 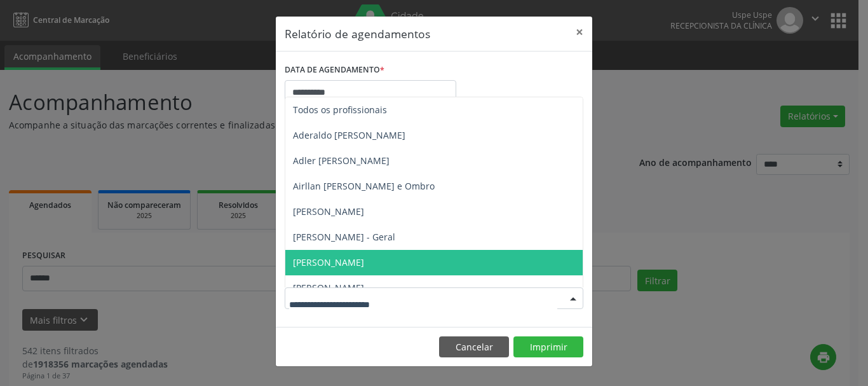 What do you see at coordinates (334, 70) in the screenshot?
I see `label: DATA DE AGENDAMENTO` at bounding box center [334, 70].